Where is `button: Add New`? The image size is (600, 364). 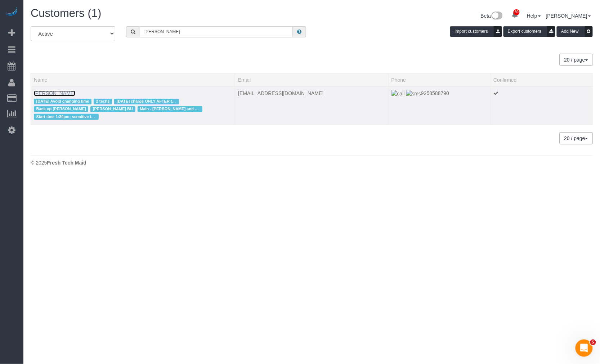
button: Add New is located at coordinates (575, 31).